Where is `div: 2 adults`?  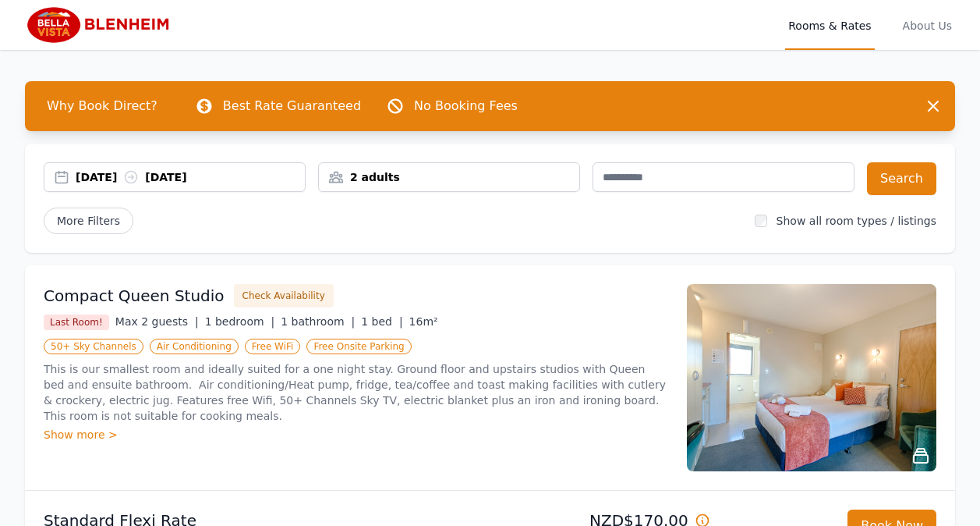 div: 2 adults is located at coordinates (449, 177).